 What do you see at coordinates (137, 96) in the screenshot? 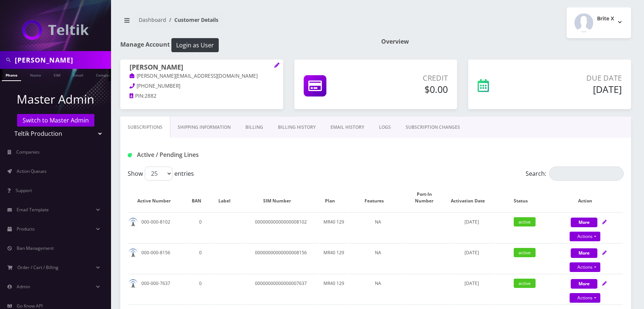
I see `a: PIN:` at bounding box center [137, 96].